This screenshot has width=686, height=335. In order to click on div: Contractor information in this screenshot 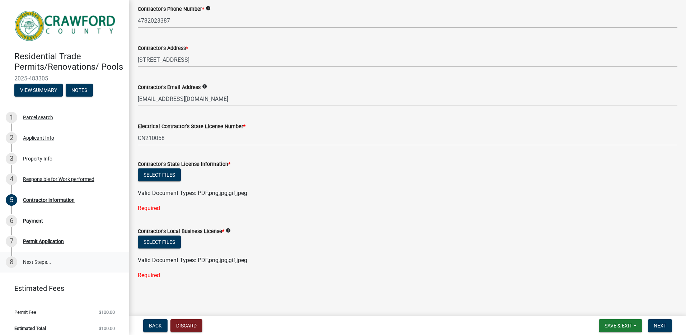, I will do `click(49, 200)`.